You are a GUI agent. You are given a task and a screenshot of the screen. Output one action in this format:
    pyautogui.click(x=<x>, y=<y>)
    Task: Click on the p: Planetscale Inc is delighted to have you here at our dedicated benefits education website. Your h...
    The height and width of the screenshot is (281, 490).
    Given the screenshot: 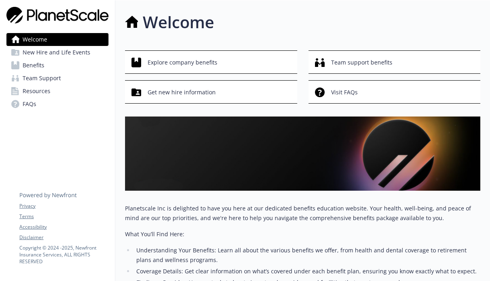 What is the action you would take?
    pyautogui.click(x=302, y=213)
    